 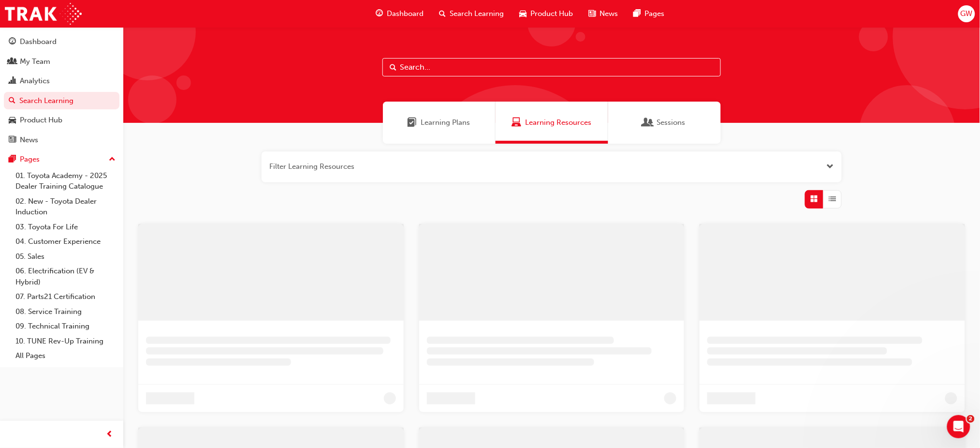 What do you see at coordinates (603, 14) in the screenshot?
I see `a: news-iconNews` at bounding box center [603, 14].